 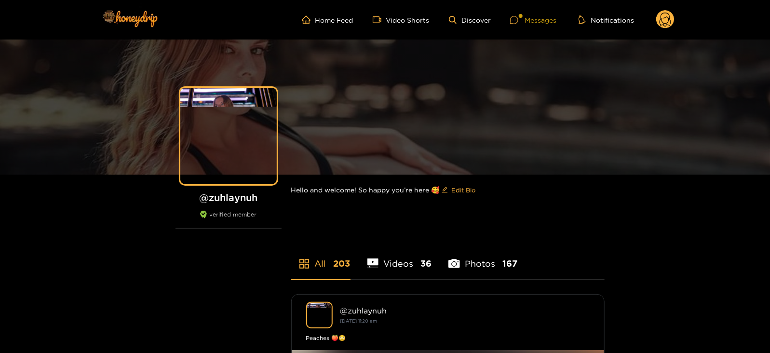 What do you see at coordinates (304, 264) in the screenshot?
I see `span: appstore` at bounding box center [304, 264].